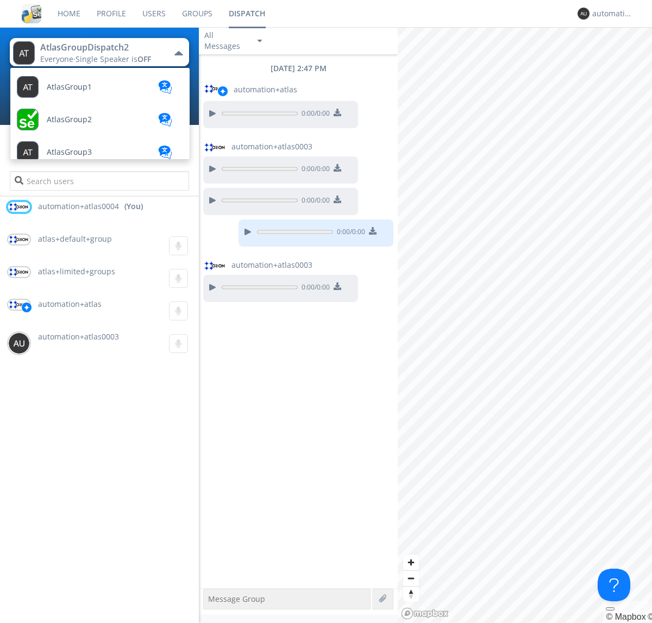 Image resolution: width=652 pixels, height=623 pixels. I want to click on span: AtlasGroup1, so click(69, 87).